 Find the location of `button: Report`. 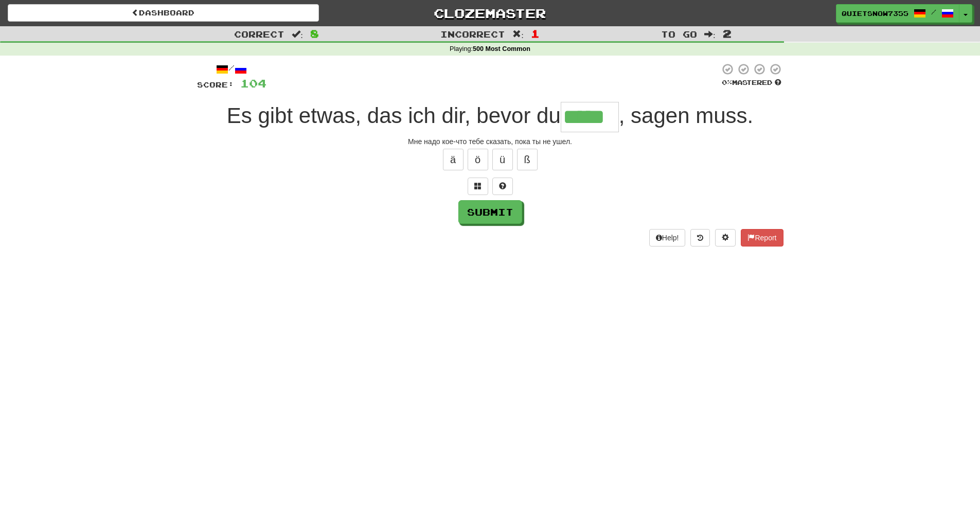

button: Report is located at coordinates (762, 238).